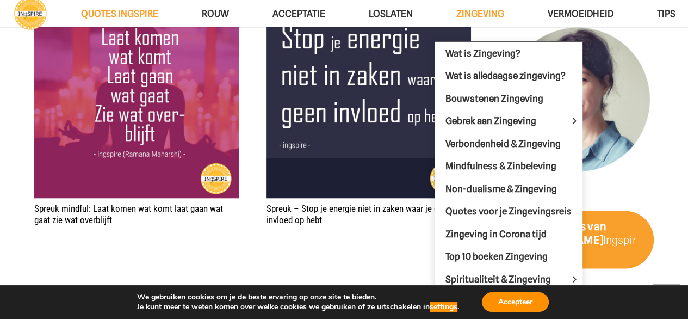 This screenshot has height=319, width=688. I want to click on span: Gebrek aan Zingeving, so click(500, 121).